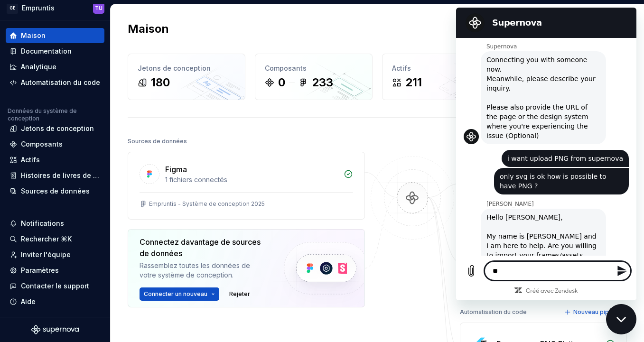 The height and width of the screenshot is (342, 644). What do you see at coordinates (46, 254) in the screenshot?
I see `font: Inviter l'équipe` at bounding box center [46, 254].